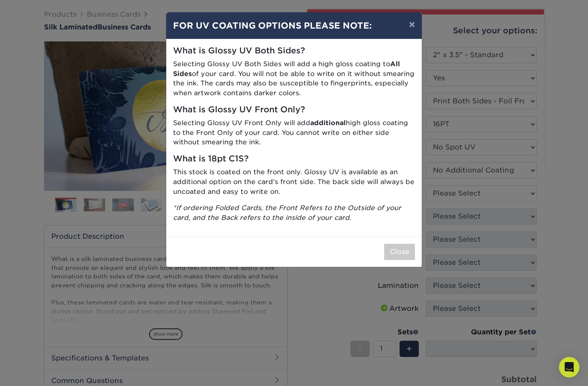  Describe the element at coordinates (286, 69) in the screenshot. I see `strong: All Sides` at that location.